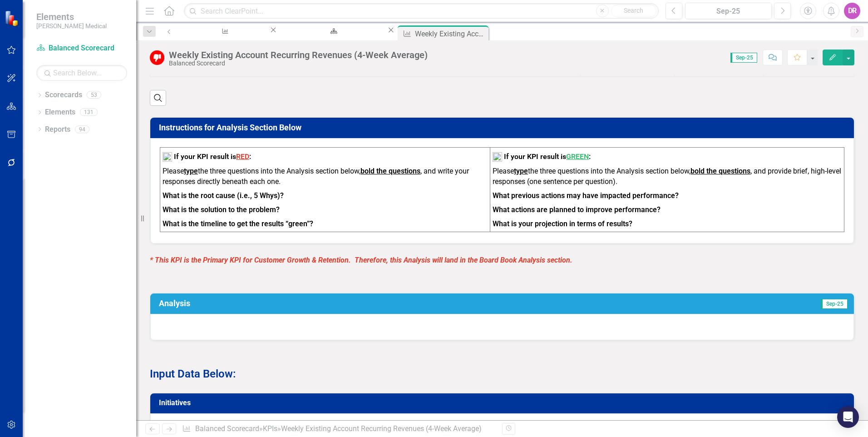 This screenshot has width=868, height=437. Describe the element at coordinates (157, 57) in the screenshot. I see `img: Below Target` at that location.